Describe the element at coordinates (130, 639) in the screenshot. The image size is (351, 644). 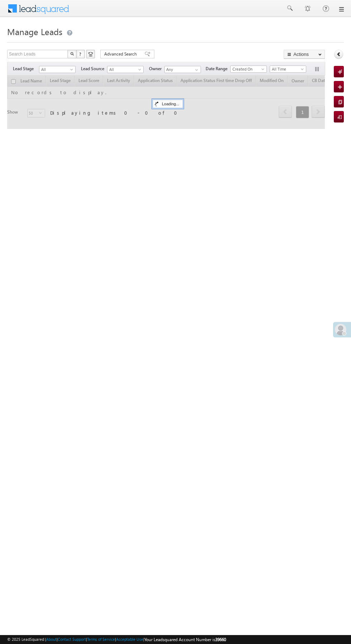
I see `a: Acceptable Use` at that location.